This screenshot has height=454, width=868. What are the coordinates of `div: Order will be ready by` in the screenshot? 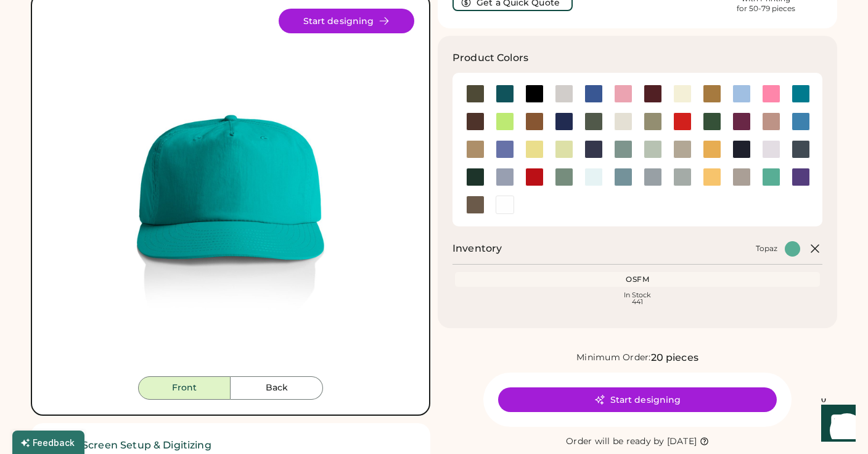 It's located at (615, 441).